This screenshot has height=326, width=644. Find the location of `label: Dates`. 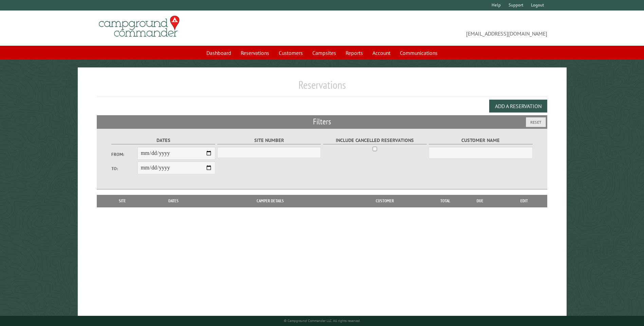

label: Dates is located at coordinates (163, 141).